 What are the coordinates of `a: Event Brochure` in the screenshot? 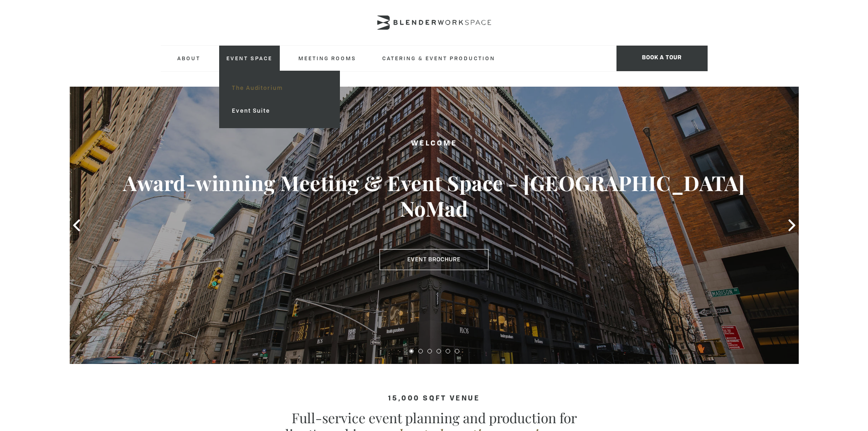 It's located at (434, 259).